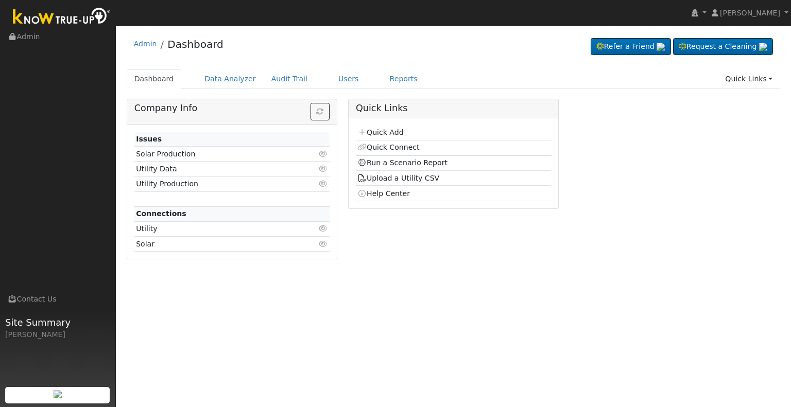 This screenshot has width=791, height=407. I want to click on td: Utility, so click(216, 229).